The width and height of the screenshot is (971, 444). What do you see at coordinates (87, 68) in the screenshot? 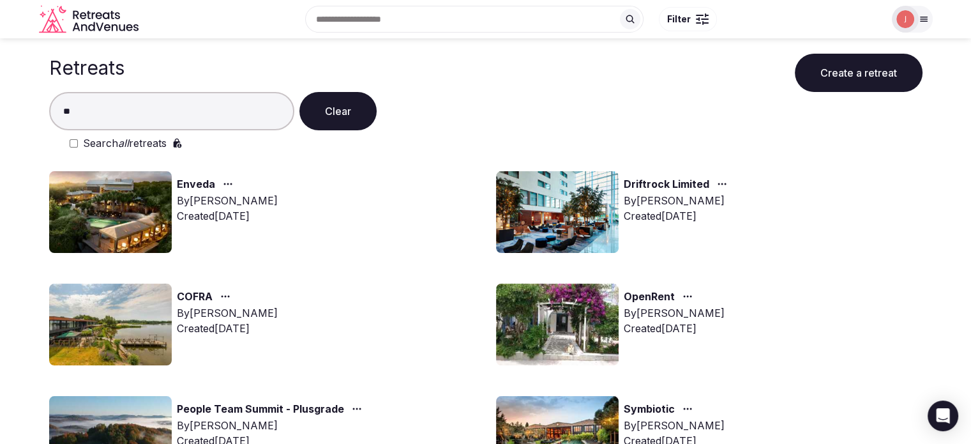
I see `h1: Retreats` at bounding box center [87, 68].